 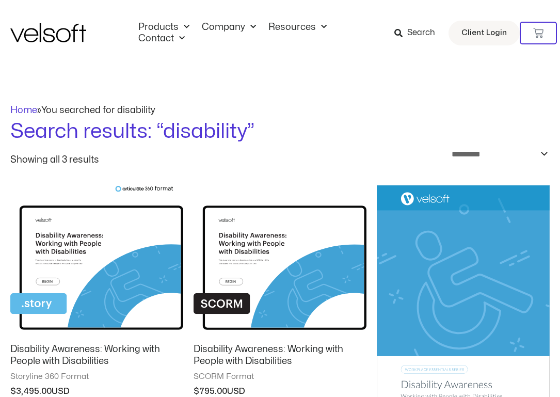 I want to click on span: Storyline 360 Format, so click(x=96, y=376).